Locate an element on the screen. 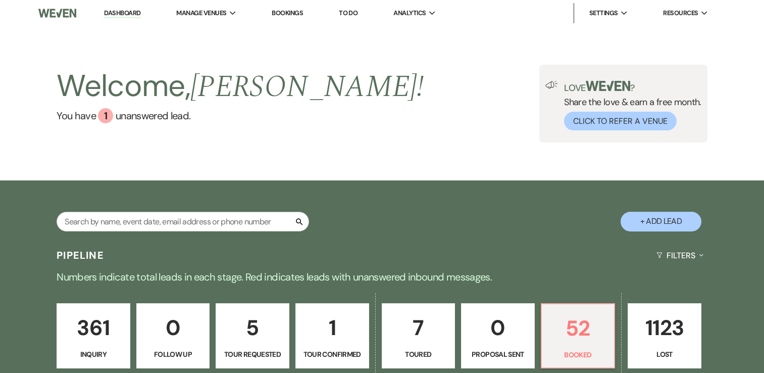 The height and width of the screenshot is (373, 764). a: To Do is located at coordinates (348, 13).